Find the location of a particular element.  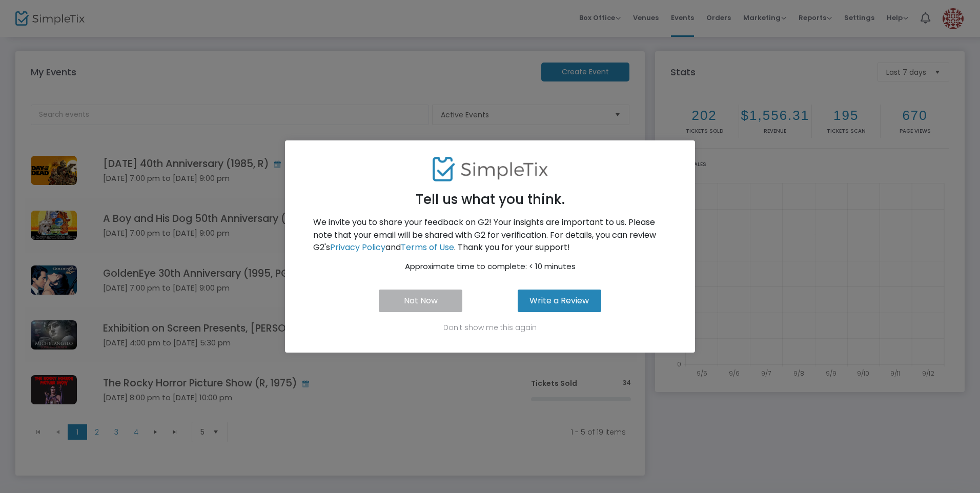

p: We invite you to share your feedback on G2! Your insights are important to us. Please note that y... is located at coordinates (490, 236).